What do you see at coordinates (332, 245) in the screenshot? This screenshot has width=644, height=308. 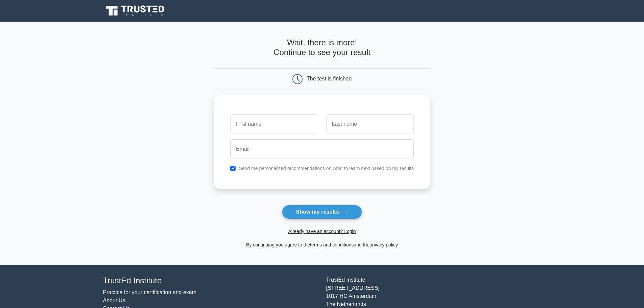 I see `a: terms and conditions` at bounding box center [332, 245].